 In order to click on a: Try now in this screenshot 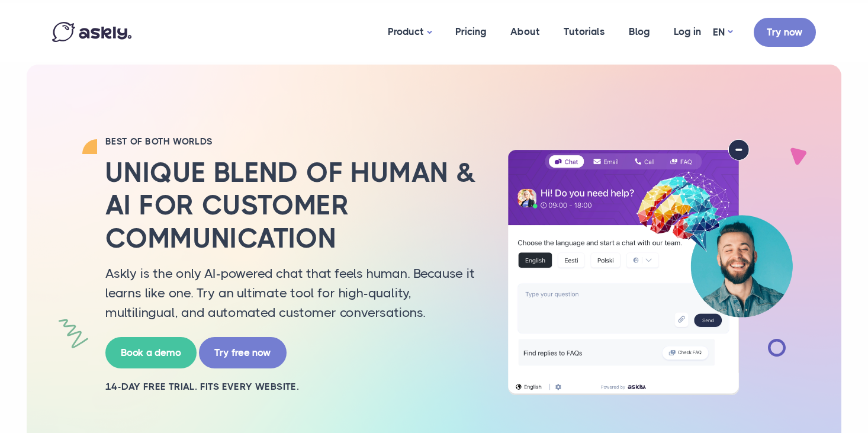, I will do `click(785, 32)`.